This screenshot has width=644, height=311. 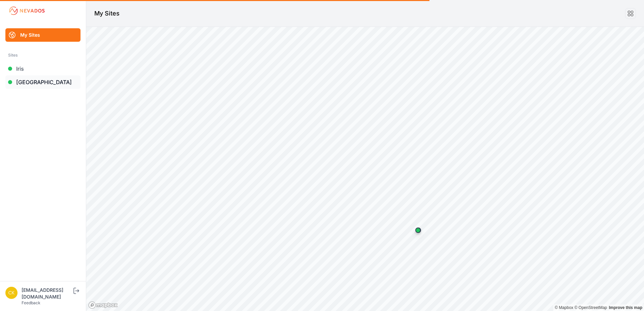 I want to click on a: My Sites, so click(x=43, y=35).